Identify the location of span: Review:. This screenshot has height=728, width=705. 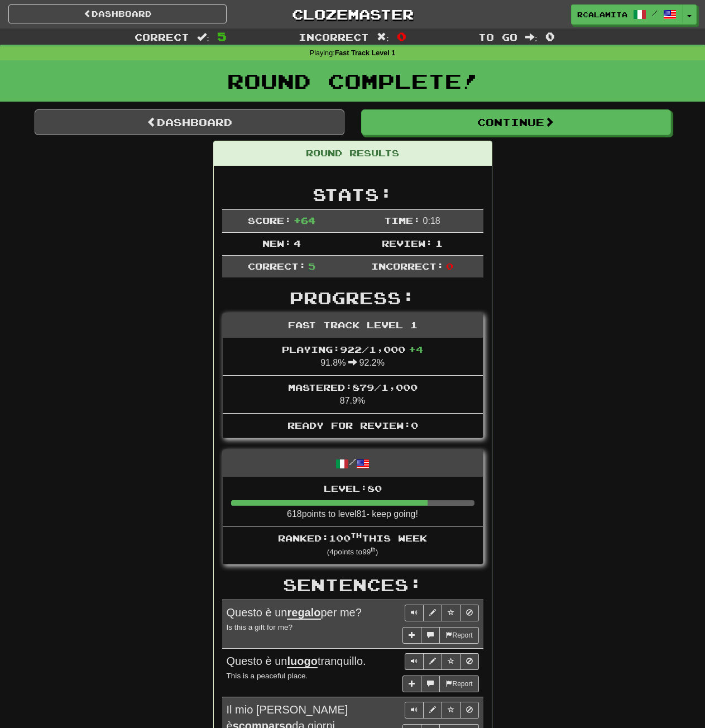
(407, 243).